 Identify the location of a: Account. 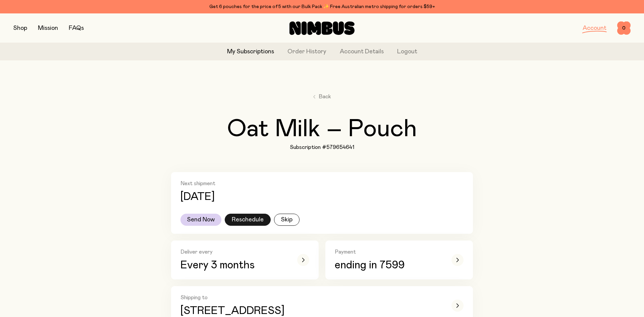
(594, 28).